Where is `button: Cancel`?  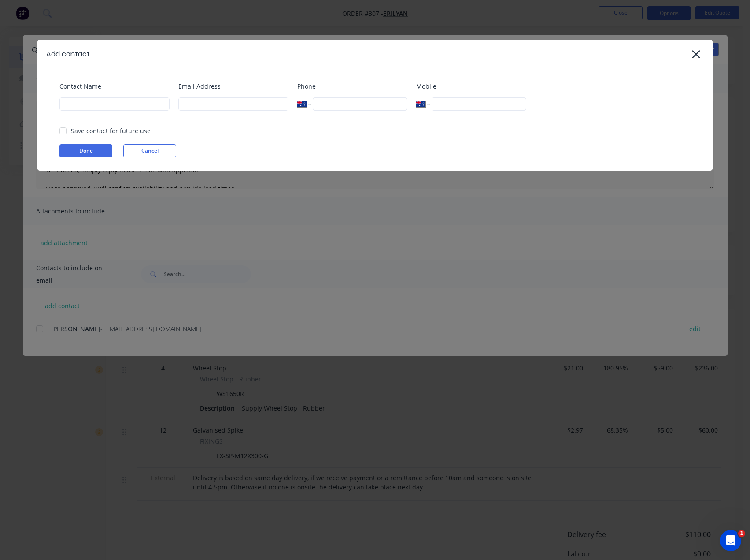 button: Cancel is located at coordinates (149, 150).